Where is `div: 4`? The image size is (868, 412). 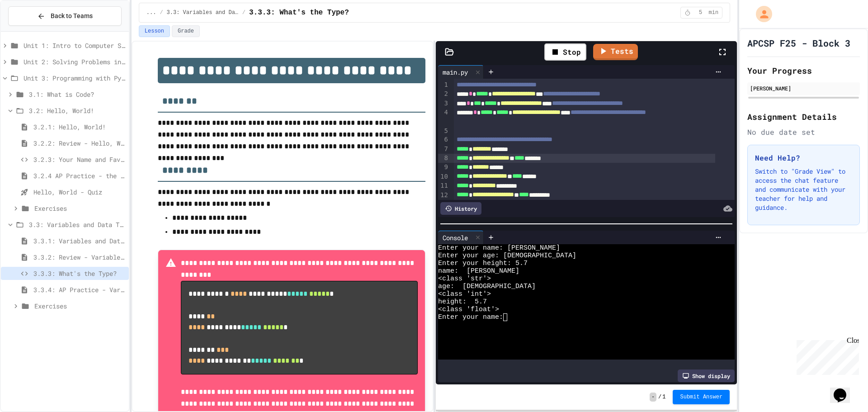 div: 4 is located at coordinates (443, 117).